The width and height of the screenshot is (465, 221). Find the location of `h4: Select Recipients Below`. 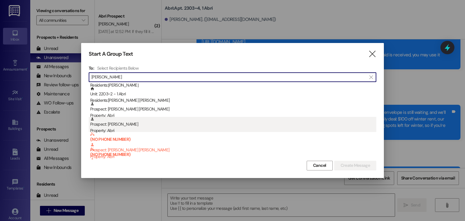

h4: Select Recipients Below is located at coordinates (118, 68).